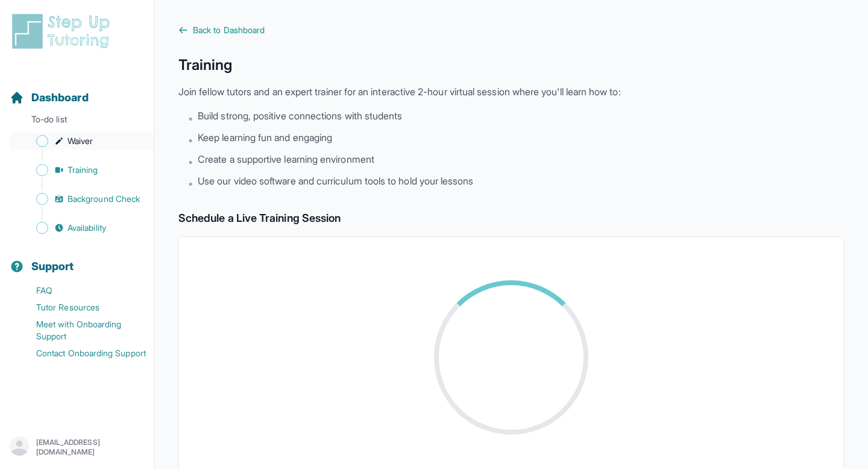  Describe the element at coordinates (77, 122) in the screenshot. I see `p: To-do list` at that location.